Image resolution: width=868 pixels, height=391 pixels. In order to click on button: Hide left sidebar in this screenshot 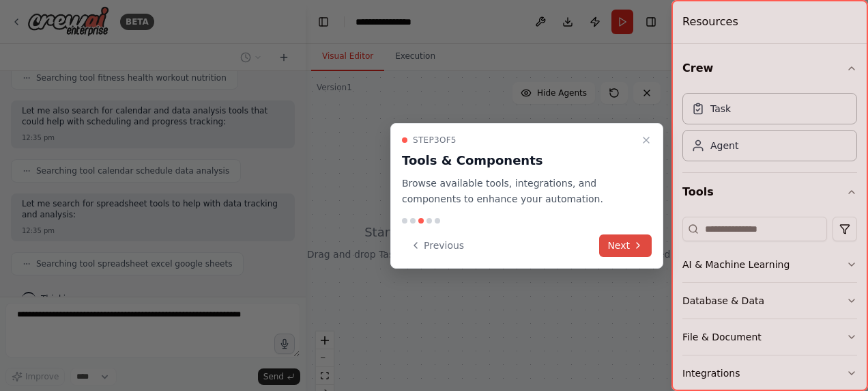, I will do `click(324, 22)`.